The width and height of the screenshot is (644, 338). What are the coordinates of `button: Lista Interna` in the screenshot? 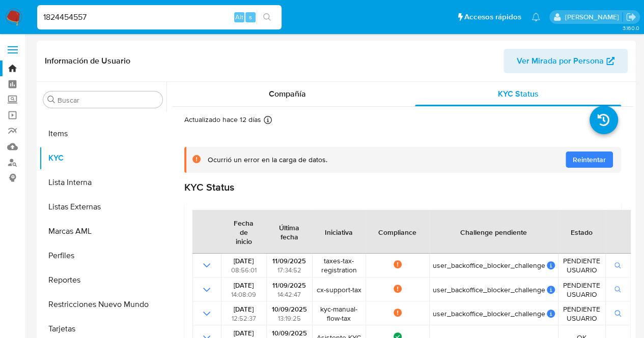 It's located at (102, 182).